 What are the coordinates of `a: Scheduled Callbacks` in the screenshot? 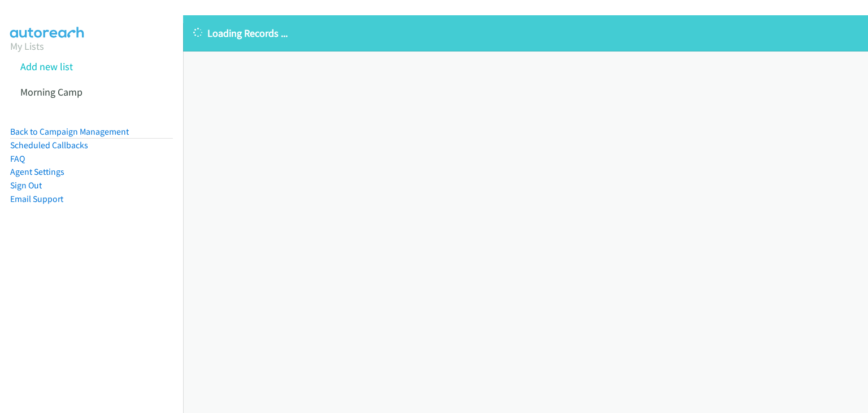 It's located at (49, 145).